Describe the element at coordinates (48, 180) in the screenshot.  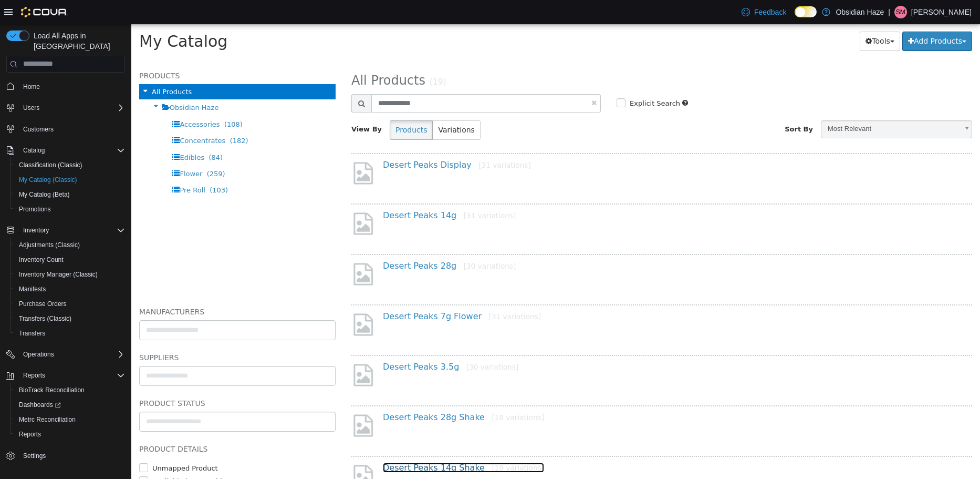
I see `a: My Catalog (Classic)` at that location.